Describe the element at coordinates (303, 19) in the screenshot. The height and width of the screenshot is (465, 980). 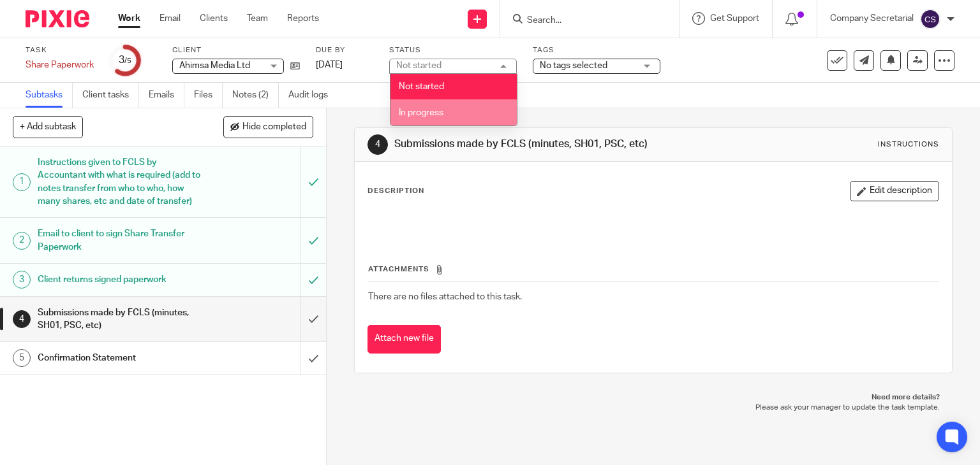
I see `a: Reports` at that location.